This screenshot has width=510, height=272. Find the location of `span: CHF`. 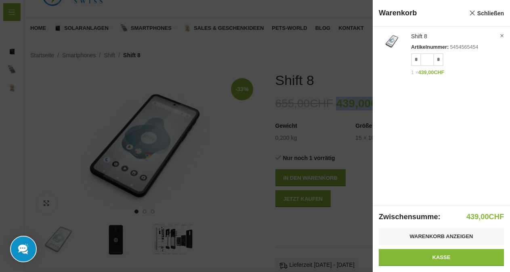

span: CHF is located at coordinates (496, 217).